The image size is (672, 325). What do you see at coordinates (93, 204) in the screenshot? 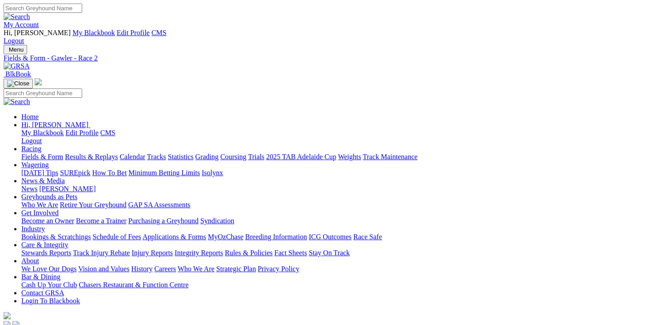
I see `a: Retire Your Greyhound` at bounding box center [93, 204].